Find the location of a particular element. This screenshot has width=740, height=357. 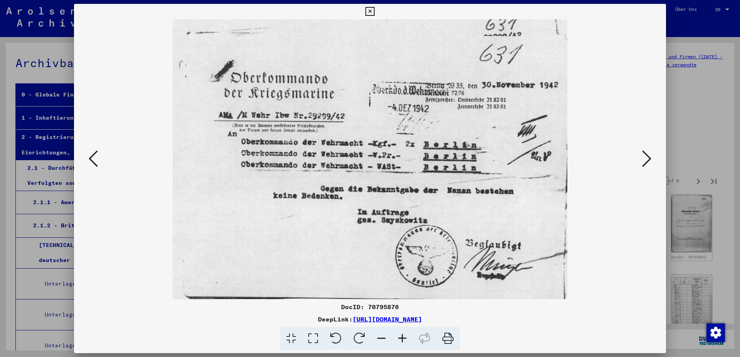

img: Zustimmung ändern is located at coordinates (716, 332).